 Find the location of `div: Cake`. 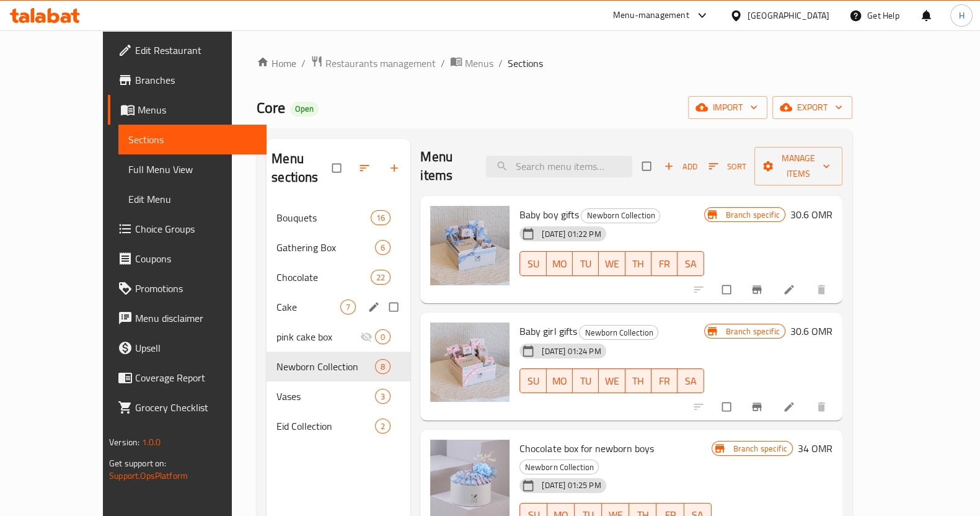

div: Cake is located at coordinates (309, 307).